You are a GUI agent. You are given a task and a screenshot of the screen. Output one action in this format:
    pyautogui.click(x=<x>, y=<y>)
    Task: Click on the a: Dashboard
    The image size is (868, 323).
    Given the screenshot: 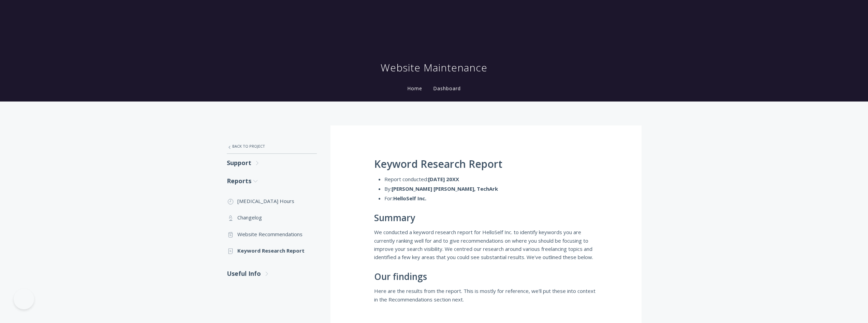 What is the action you would take?
    pyautogui.click(x=447, y=88)
    